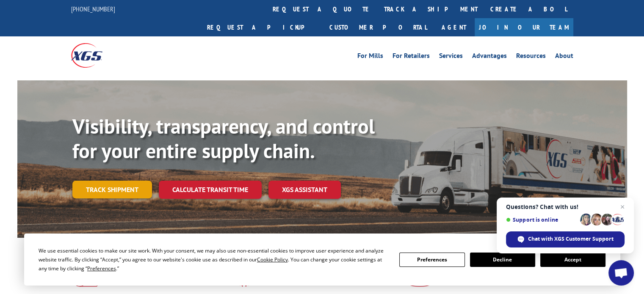  What do you see at coordinates (213, 259) in the screenshot?
I see `div: We use essential cookies to make our site work. With your consent, we may also use non-essential ...` at bounding box center [213, 259].